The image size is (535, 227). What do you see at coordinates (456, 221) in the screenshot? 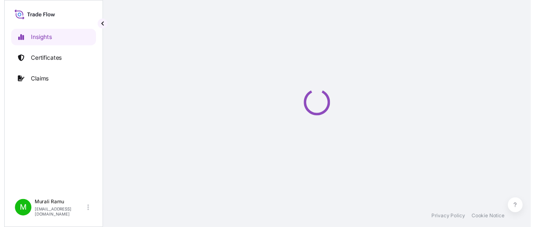
I see `p: Privacy Policy` at bounding box center [456, 221].